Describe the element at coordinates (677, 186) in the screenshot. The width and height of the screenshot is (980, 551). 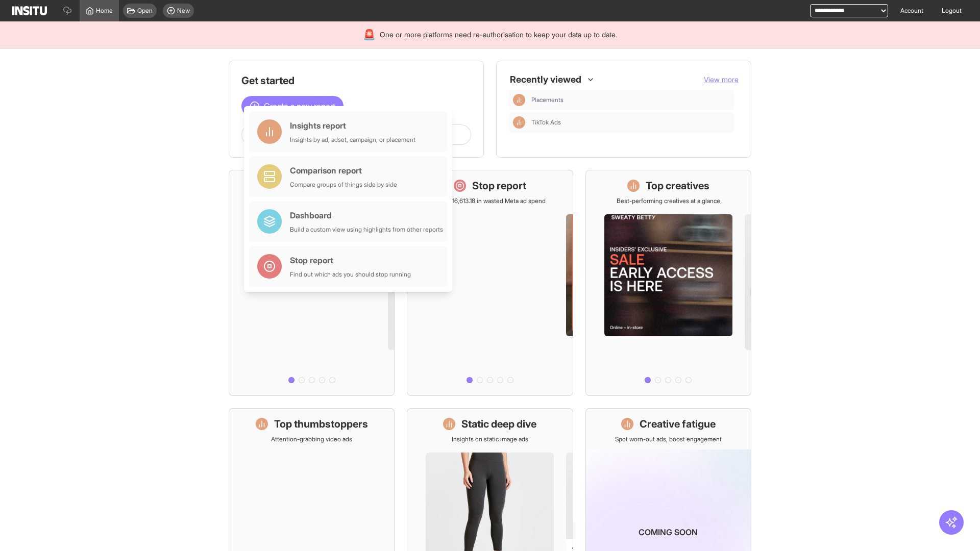
I see `h1: Top creatives` at that location.